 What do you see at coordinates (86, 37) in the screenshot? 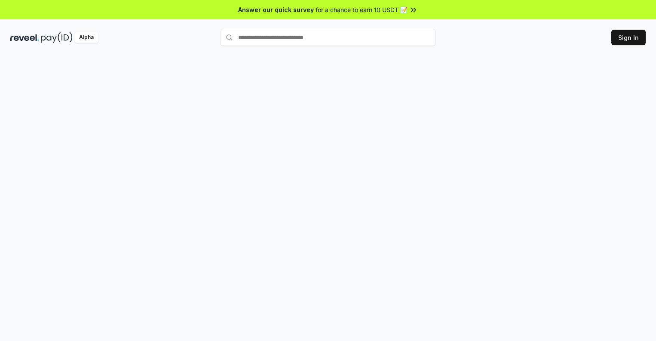
I see `div: Alpha` at bounding box center [86, 37].